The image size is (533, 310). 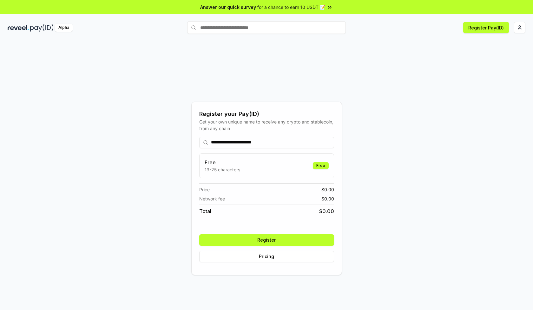 What do you see at coordinates (204, 190) in the screenshot?
I see `span: Price` at bounding box center [204, 190].